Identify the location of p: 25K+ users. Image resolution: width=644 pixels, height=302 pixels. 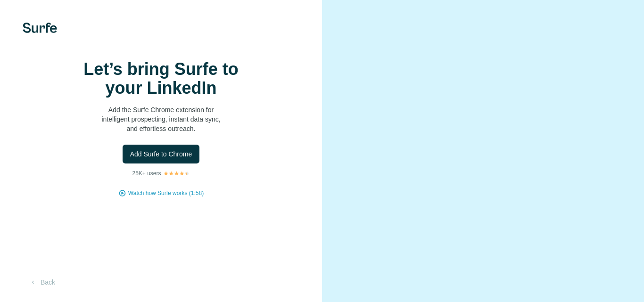
(146, 173).